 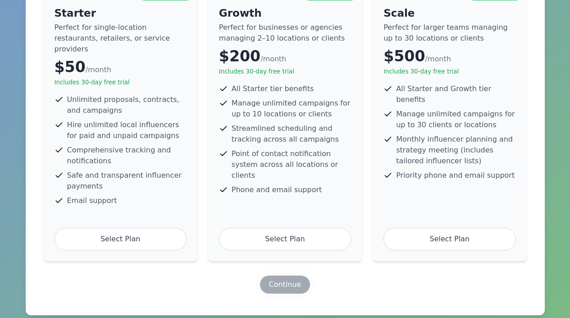 I want to click on span: Safe and transparent influencer payments, so click(x=127, y=181).